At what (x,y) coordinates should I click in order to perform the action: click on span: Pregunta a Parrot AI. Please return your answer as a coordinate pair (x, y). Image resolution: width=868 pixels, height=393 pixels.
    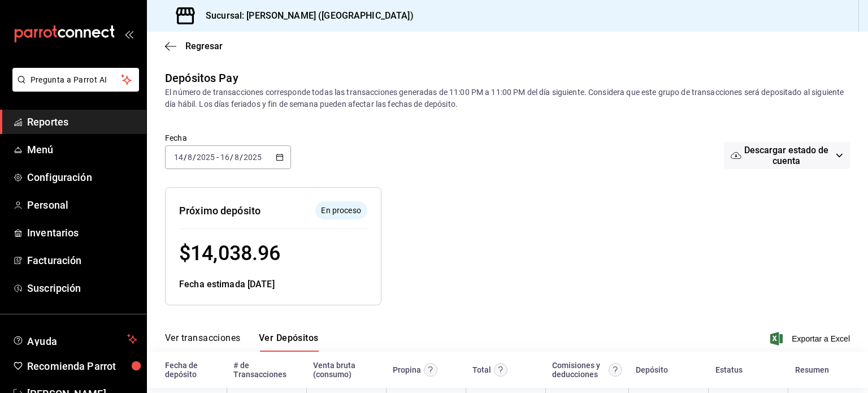
    Looking at the image, I should click on (76, 80).